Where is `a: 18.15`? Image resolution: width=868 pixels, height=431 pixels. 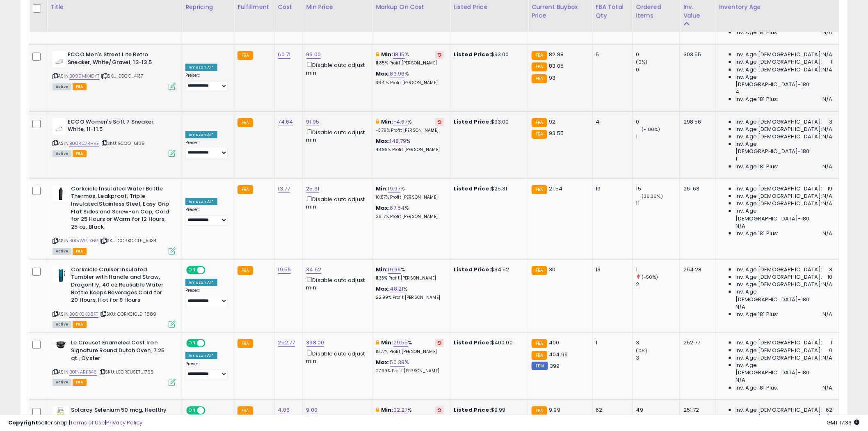
a: 18.15 is located at coordinates (399, 55).